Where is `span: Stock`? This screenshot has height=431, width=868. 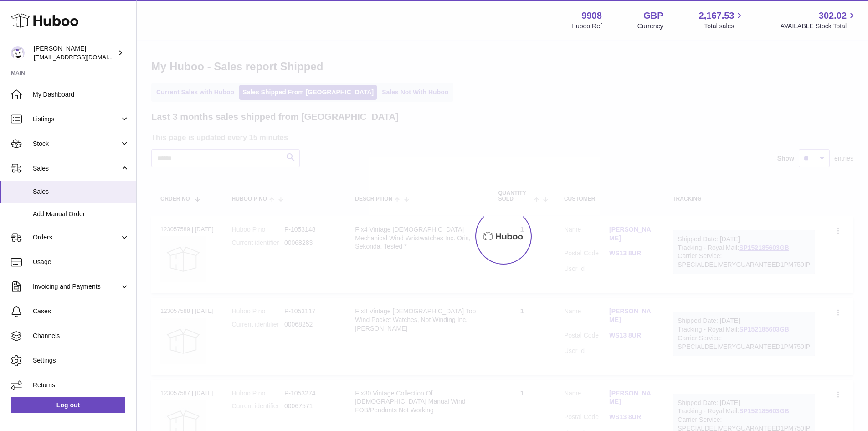 span: Stock is located at coordinates (76, 144).